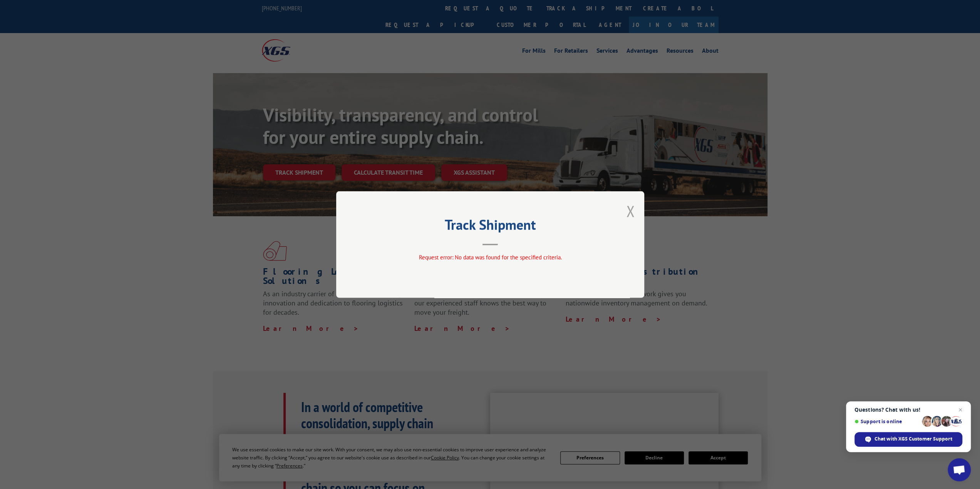  I want to click on button: Close modal, so click(630, 211).